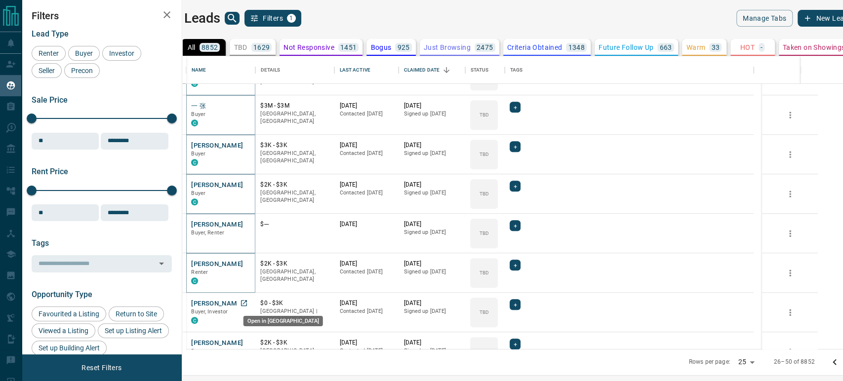 The image size is (843, 381). I want to click on span: Buyer, Investor, so click(209, 312).